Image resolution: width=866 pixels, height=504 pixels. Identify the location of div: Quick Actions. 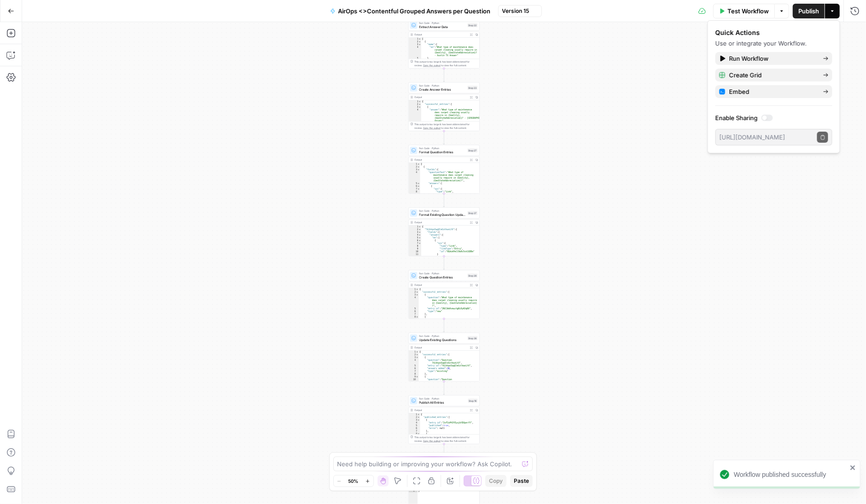
(774, 33).